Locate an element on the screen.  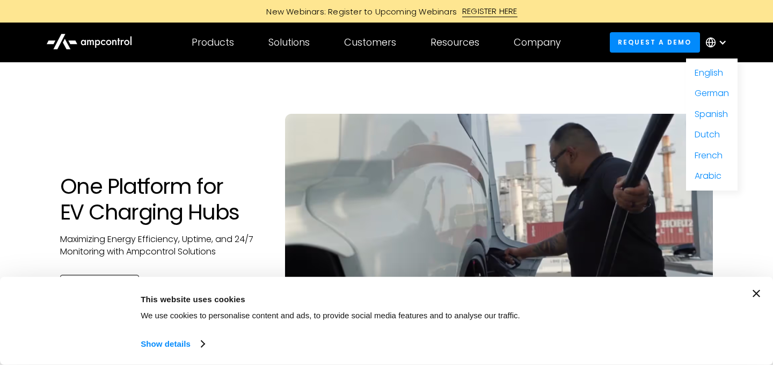
a: English is located at coordinates (708, 72).